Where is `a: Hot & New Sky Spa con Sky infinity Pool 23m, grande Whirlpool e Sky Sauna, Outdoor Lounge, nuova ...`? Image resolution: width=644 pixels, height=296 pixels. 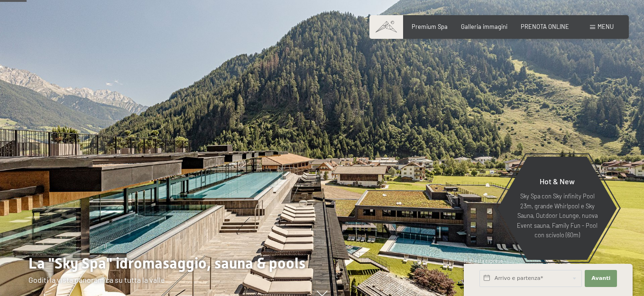 a: Hot & New Sky Spa con Sky infinity Pool 23m, grande Whirlpool e Sky Sauna, Outdoor Lounge, nuova ... is located at coordinates (557, 208).